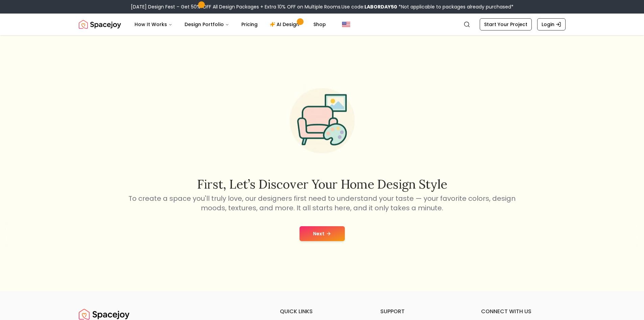 The width and height of the screenshot is (644, 320). I want to click on h6: quick links, so click(322, 311).